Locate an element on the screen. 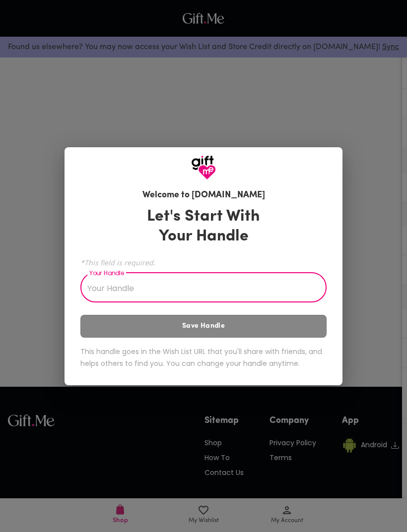  h6: This handle goes in the Wish List URL that you'll share with friends, and helps others to find yo... is located at coordinates (203, 358).